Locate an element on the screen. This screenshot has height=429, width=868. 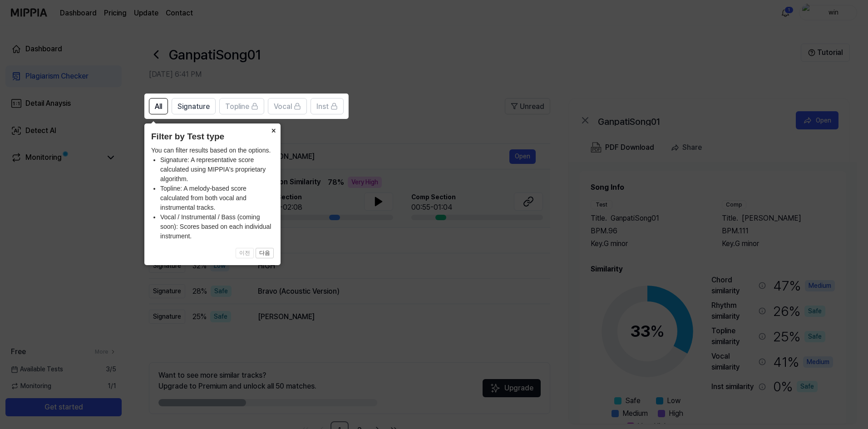
span: All is located at coordinates (158, 107).